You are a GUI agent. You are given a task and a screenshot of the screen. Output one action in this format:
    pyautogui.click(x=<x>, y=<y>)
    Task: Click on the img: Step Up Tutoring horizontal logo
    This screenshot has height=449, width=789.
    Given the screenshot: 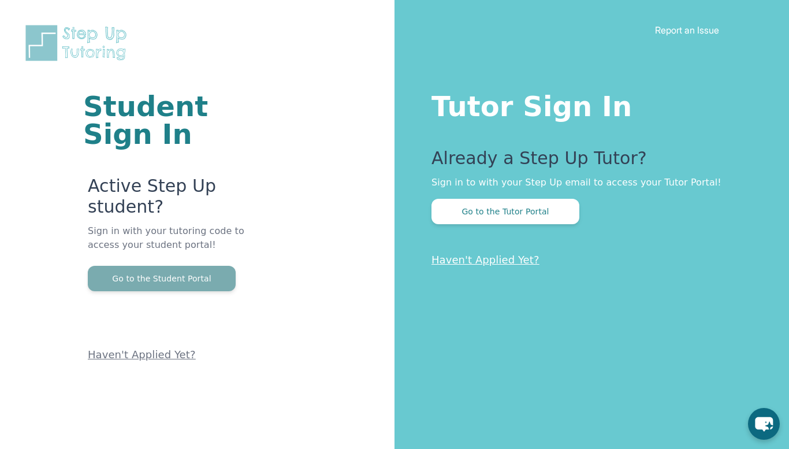 What is the action you would take?
    pyautogui.click(x=79, y=43)
    